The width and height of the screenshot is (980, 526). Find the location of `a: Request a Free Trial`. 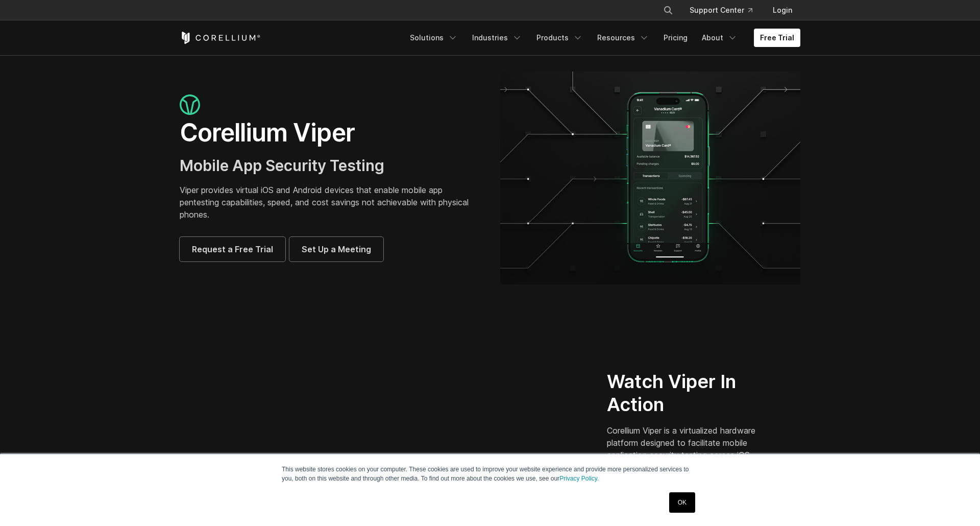

a: Request a Free Trial is located at coordinates (232, 249).